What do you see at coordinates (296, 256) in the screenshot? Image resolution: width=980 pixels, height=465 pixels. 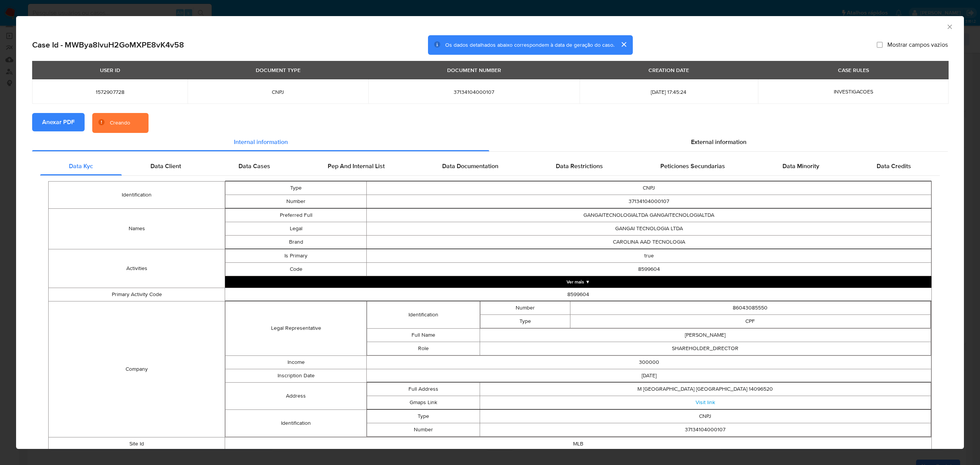 I see `td: Is Primary` at bounding box center [296, 256].